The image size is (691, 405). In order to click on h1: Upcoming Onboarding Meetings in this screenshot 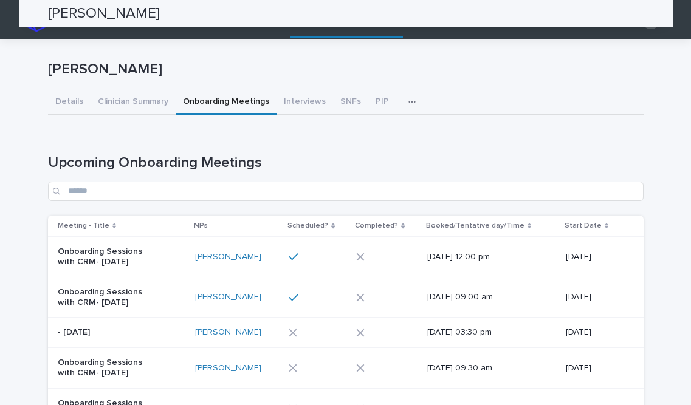, I will do `click(346, 163)`.